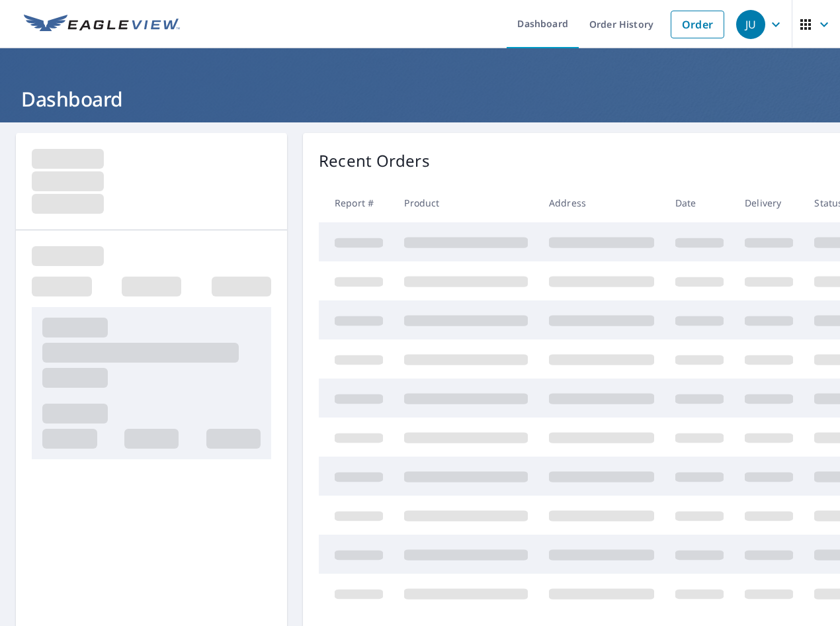 The image size is (840, 626). Describe the element at coordinates (374, 161) in the screenshot. I see `p: Recent Orders` at that location.